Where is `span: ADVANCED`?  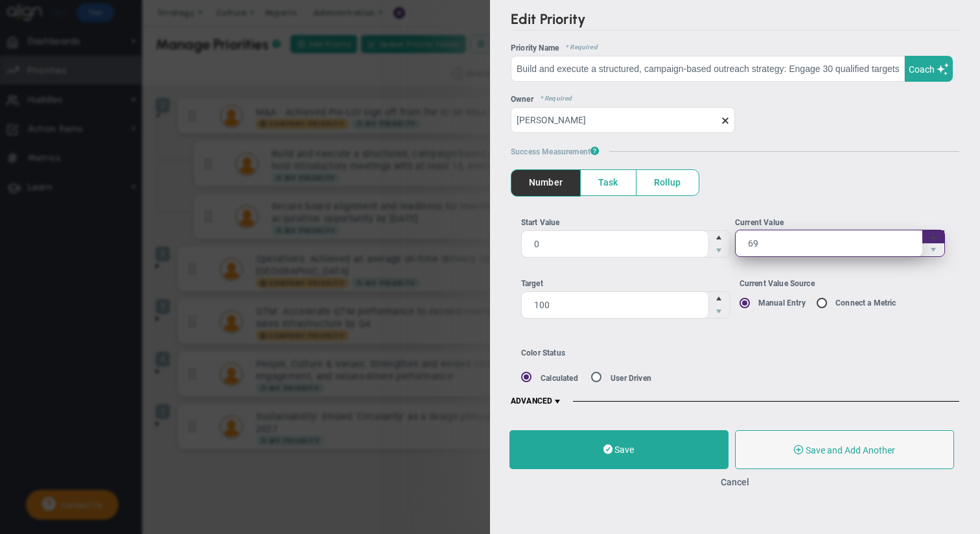 span: ADVANCED is located at coordinates (537, 402).